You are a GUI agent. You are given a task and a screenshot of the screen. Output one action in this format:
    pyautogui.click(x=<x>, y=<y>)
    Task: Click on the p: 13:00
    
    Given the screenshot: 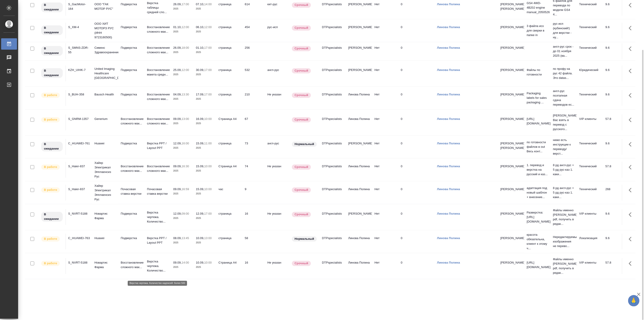 What is the action you would take?
    pyautogui.click(x=208, y=238)
    